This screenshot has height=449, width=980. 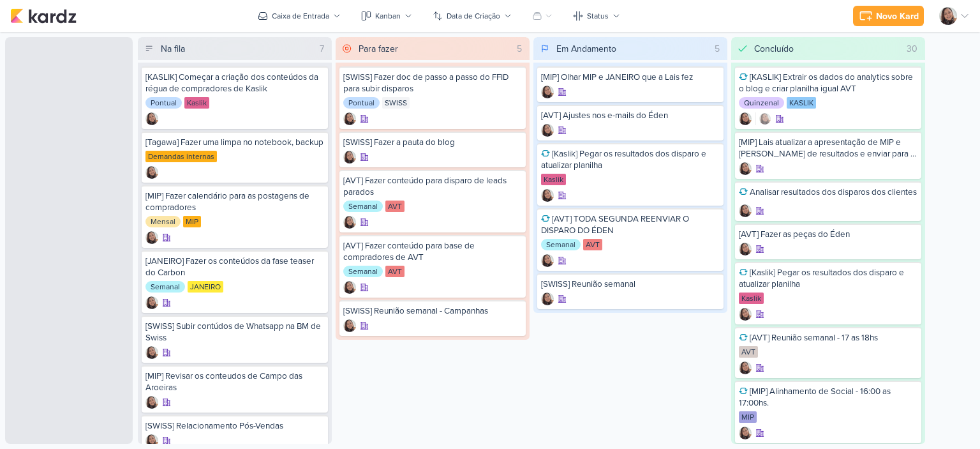 I want to click on div: [Tagawa] Fazer uma limpa no notebook, backup, so click(x=234, y=142).